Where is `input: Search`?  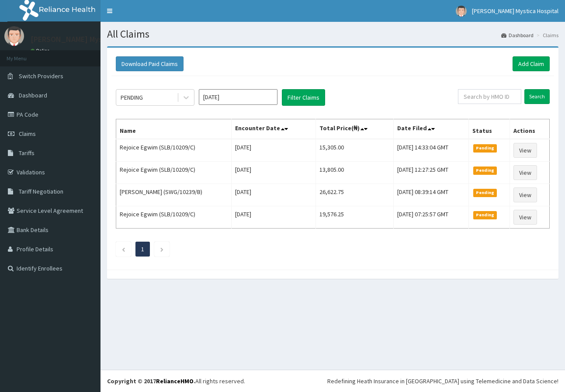 input: Search is located at coordinates (537, 97).